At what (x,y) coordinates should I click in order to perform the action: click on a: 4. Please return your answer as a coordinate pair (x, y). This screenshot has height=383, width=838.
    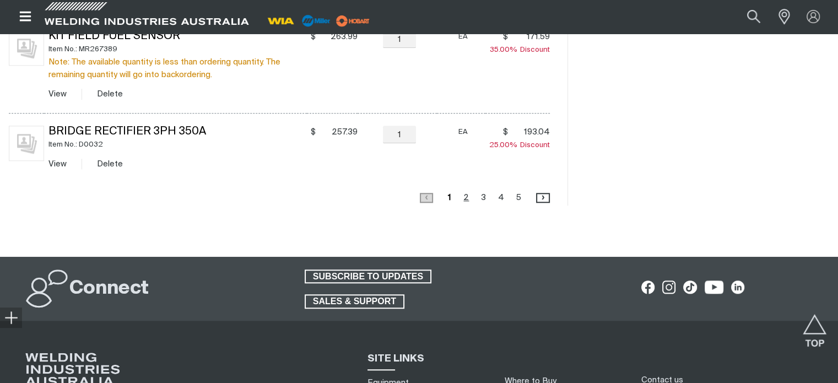
    Looking at the image, I should click on (501, 197).